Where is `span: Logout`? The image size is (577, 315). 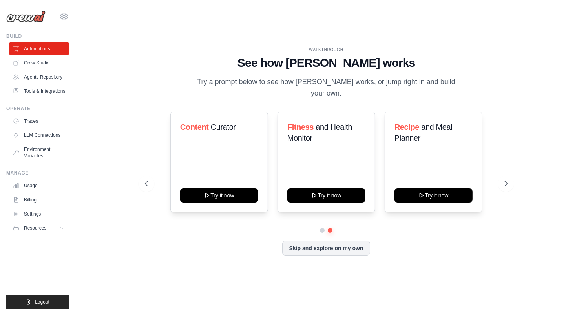
span: Logout is located at coordinates (42, 302).